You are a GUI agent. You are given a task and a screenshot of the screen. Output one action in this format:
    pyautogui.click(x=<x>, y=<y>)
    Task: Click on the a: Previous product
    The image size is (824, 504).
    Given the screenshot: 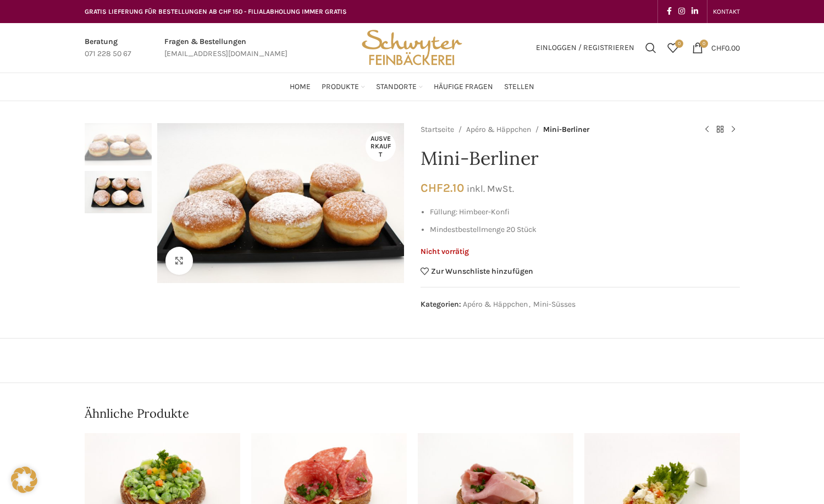 What is the action you would take?
    pyautogui.click(x=707, y=130)
    